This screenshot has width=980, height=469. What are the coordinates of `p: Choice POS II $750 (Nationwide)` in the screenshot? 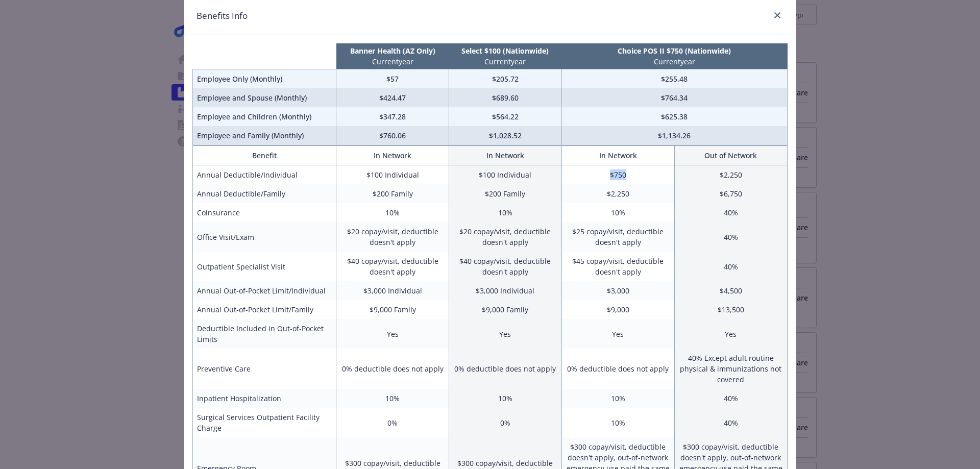 It's located at (674, 50).